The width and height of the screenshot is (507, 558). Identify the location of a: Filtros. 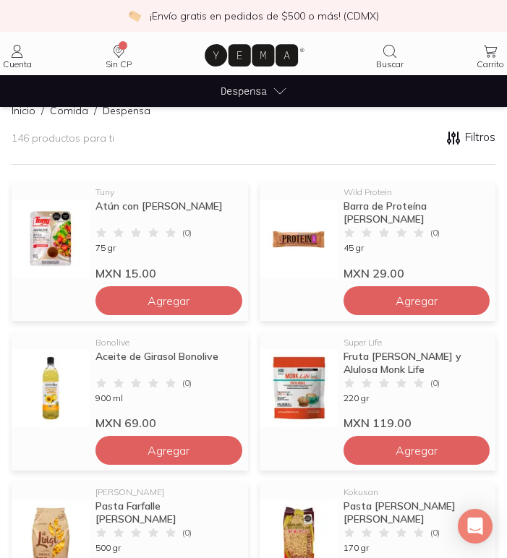
(470, 138).